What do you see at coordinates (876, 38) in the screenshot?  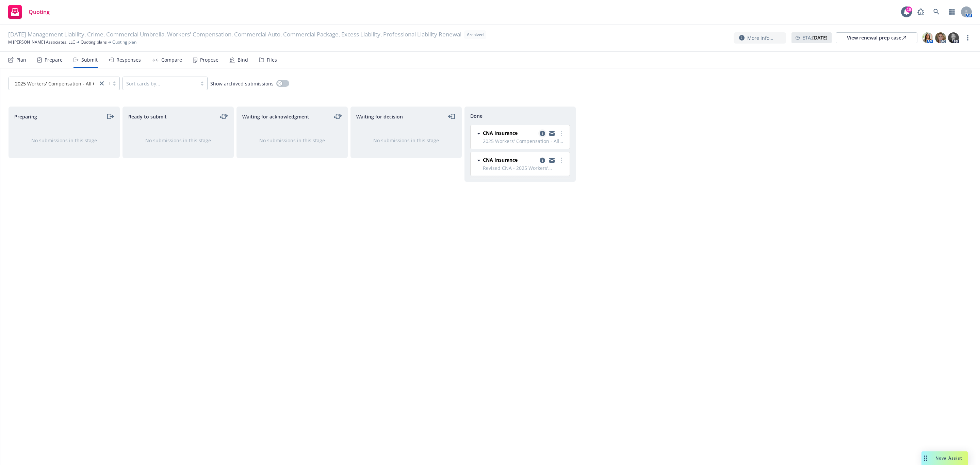 I see `a: View renewal prep case` at bounding box center [876, 38].